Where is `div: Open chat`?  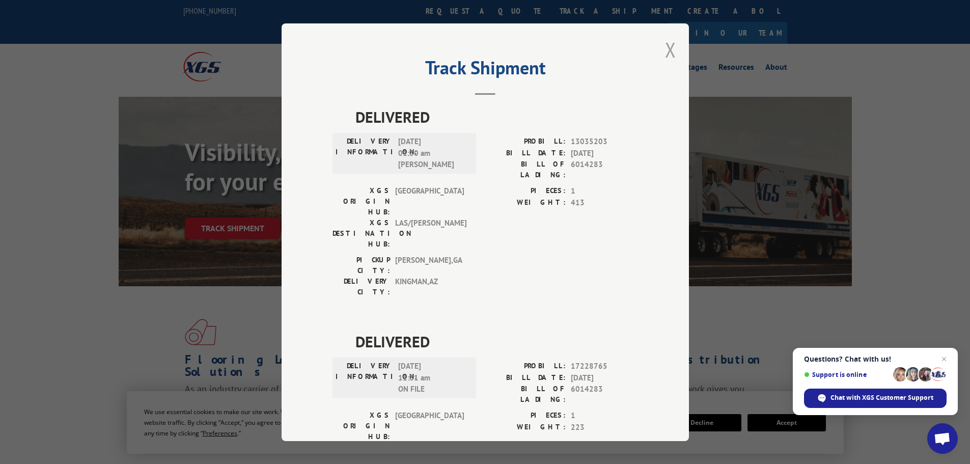 div: Open chat is located at coordinates (942, 438).